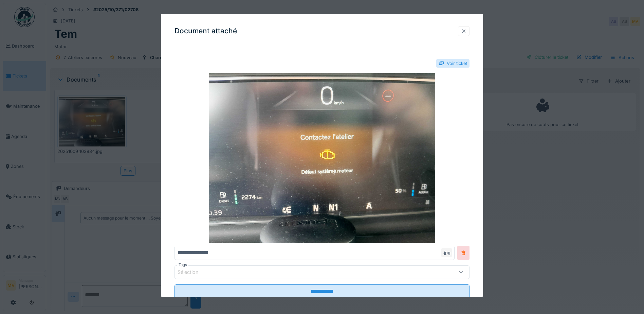 This screenshot has width=644, height=314. What do you see at coordinates (183, 265) in the screenshot?
I see `label: Tags` at bounding box center [183, 265].